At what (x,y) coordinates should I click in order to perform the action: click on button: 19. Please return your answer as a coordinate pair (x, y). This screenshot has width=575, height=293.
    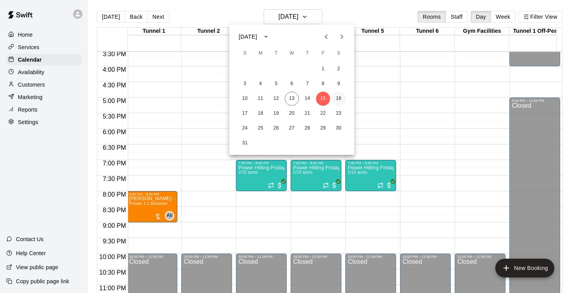
    Looking at the image, I should click on (276, 114).